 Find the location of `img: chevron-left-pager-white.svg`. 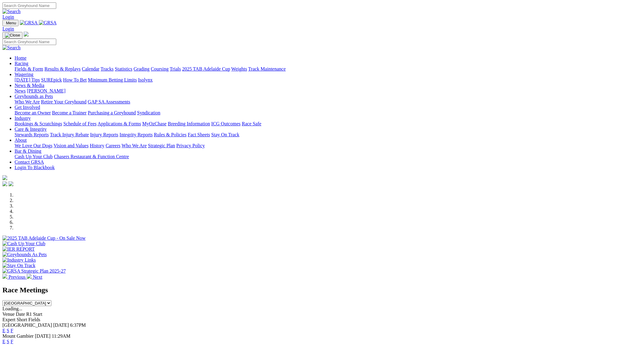

img: chevron-left-pager-white.svg is located at coordinates (5, 276).